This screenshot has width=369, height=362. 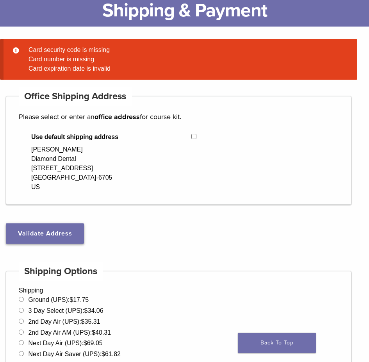 I want to click on bdi: 40.31, so click(x=101, y=333).